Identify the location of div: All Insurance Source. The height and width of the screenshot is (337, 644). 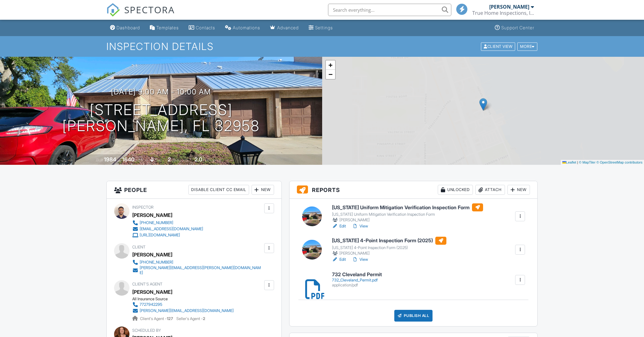
(185, 299).